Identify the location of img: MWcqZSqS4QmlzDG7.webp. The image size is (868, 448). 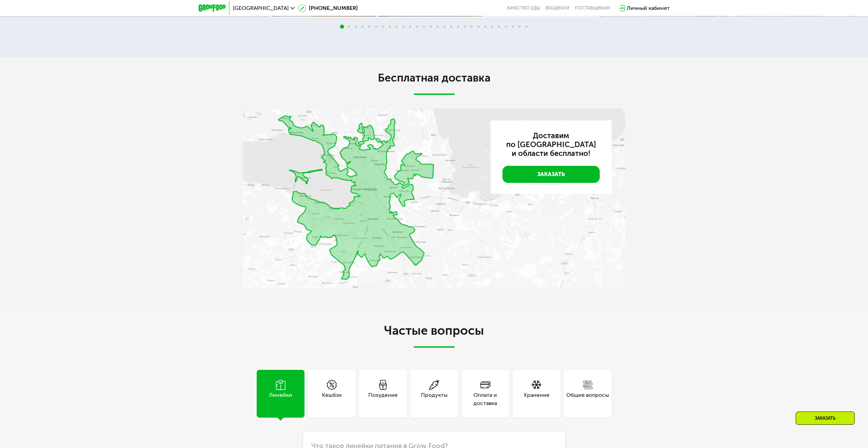
(434, 198).